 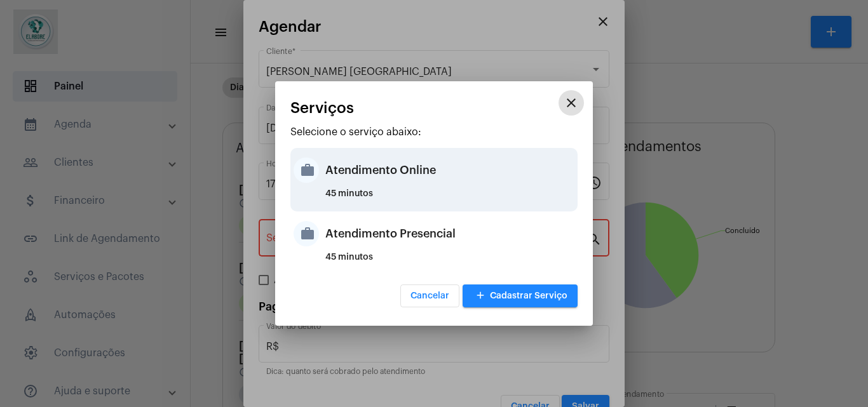 I want to click on p: Selecione o serviço abaixo:, so click(x=434, y=132).